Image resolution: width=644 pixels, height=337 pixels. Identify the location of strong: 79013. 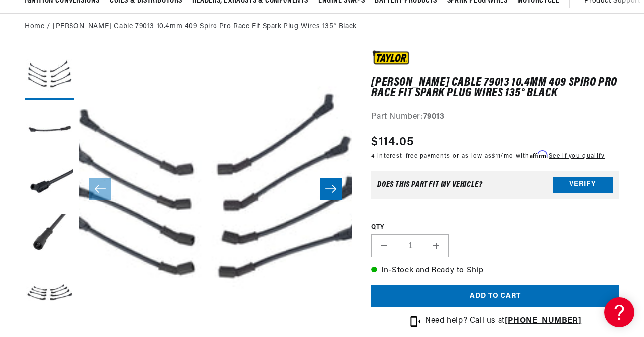
(434, 116).